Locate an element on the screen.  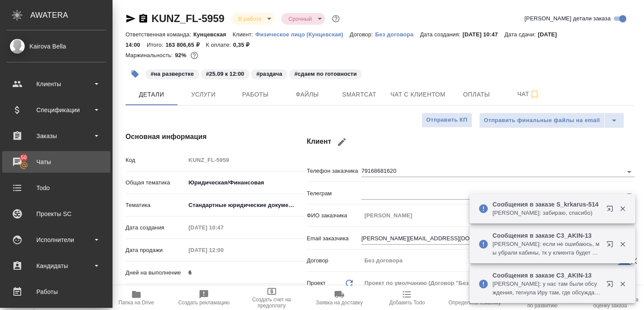
p: Телеграм is located at coordinates (334, 194).